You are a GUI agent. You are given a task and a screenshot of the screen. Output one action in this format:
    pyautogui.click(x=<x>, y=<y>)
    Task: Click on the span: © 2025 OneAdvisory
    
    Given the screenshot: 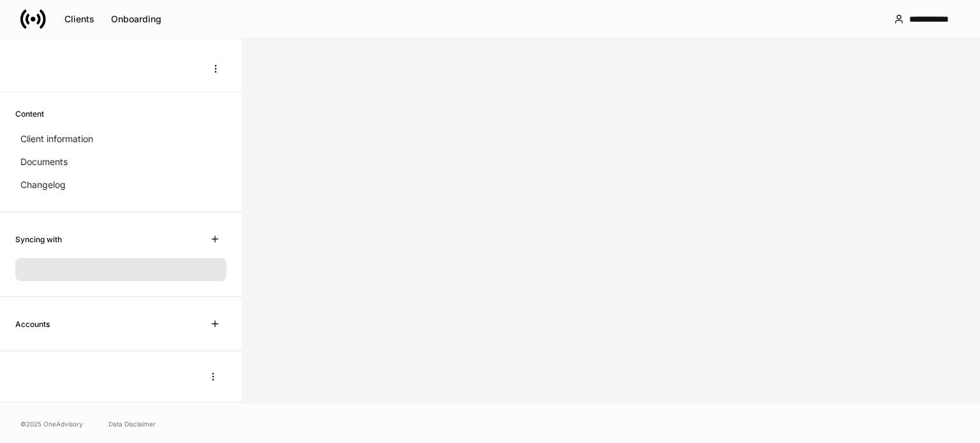 What is the action you would take?
    pyautogui.click(x=52, y=424)
    